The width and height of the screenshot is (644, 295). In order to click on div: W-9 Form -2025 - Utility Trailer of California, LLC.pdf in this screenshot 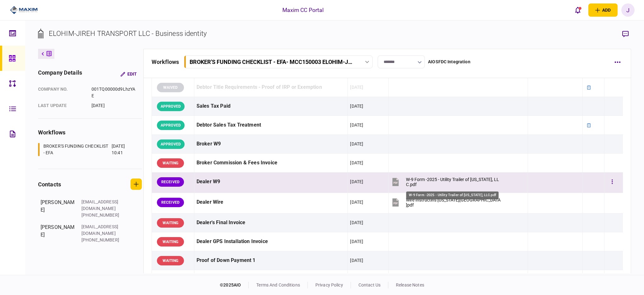, I will do `click(454, 182)`.